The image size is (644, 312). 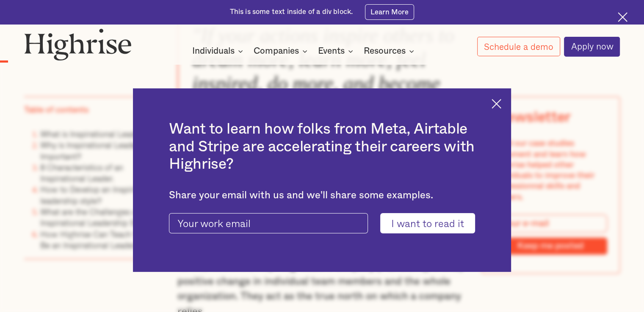 What do you see at coordinates (322, 147) in the screenshot?
I see `h2: Want to learn how folks from Meta, Airtable and Stripe are accelerating their careers with Highrise?` at bounding box center [322, 147].